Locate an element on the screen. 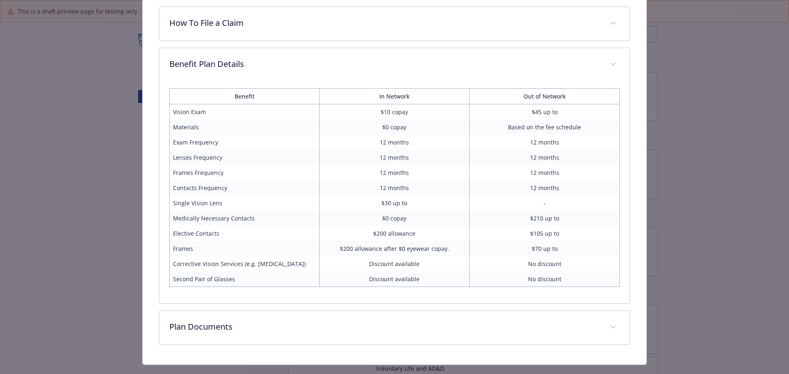 The height and width of the screenshot is (374, 789). div: How To File a Claim is located at coordinates (395, 24).